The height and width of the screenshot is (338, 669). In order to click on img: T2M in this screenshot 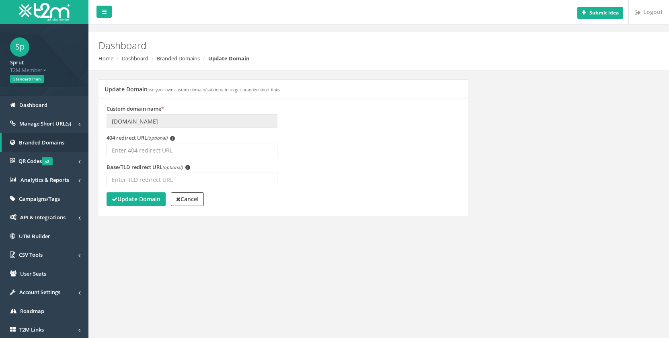, I will do `click(44, 12)`.